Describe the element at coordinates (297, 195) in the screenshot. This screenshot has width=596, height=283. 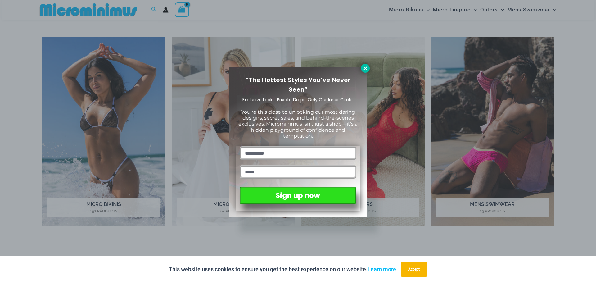
I see `button: Sign up now` at that location.